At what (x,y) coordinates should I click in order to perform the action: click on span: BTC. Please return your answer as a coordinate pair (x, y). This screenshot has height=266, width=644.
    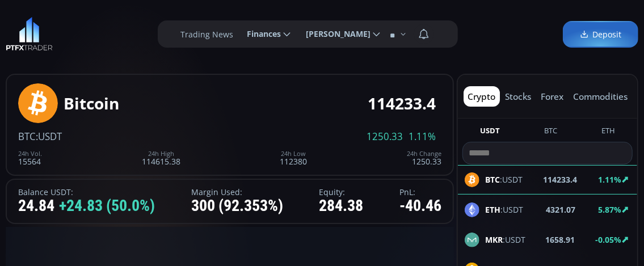
    Looking at the image, I should click on (27, 136).